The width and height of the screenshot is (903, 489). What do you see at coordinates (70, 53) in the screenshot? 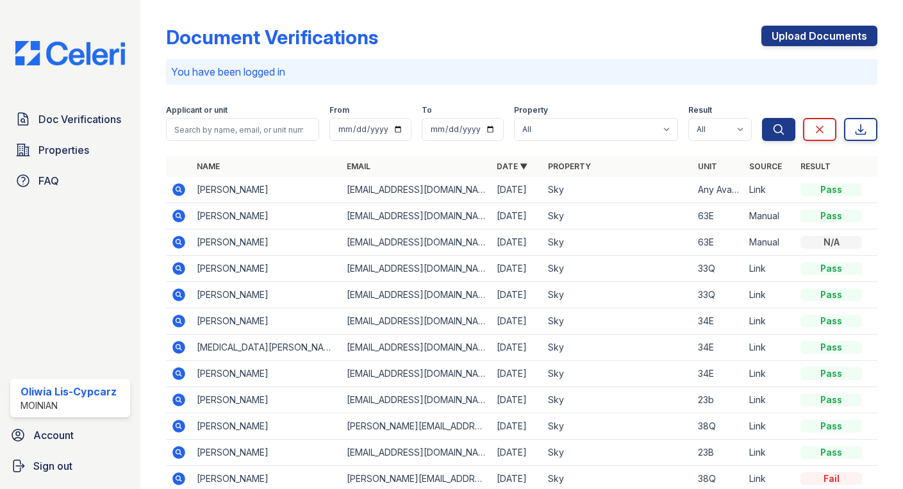
I see `img: CE_Logo_Blue-a8612792a0a2168367f1c8372b55b34899dd931a85d93a1a3d3e32e68fde9ad4.png` at bounding box center [70, 53].